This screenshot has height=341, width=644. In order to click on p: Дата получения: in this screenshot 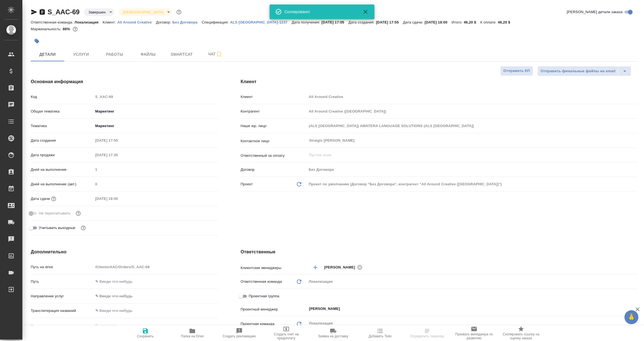, I will do `click(306, 22)`.